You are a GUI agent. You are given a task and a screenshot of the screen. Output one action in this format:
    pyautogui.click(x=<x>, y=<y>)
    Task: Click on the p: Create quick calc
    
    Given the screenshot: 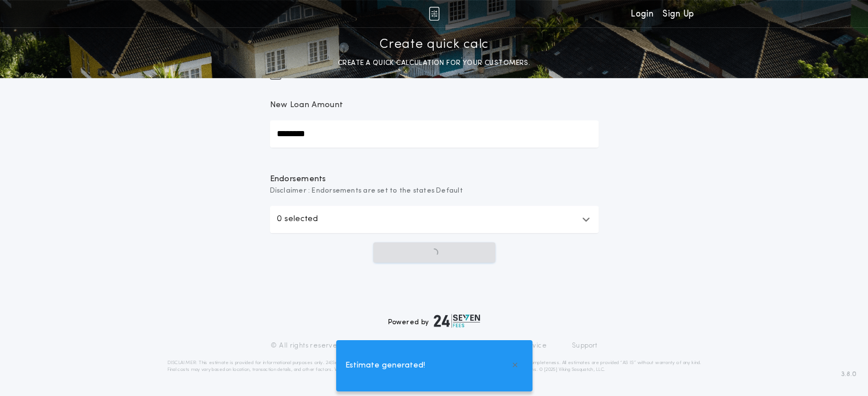 What is the action you would take?
    pyautogui.click(x=434, y=45)
    